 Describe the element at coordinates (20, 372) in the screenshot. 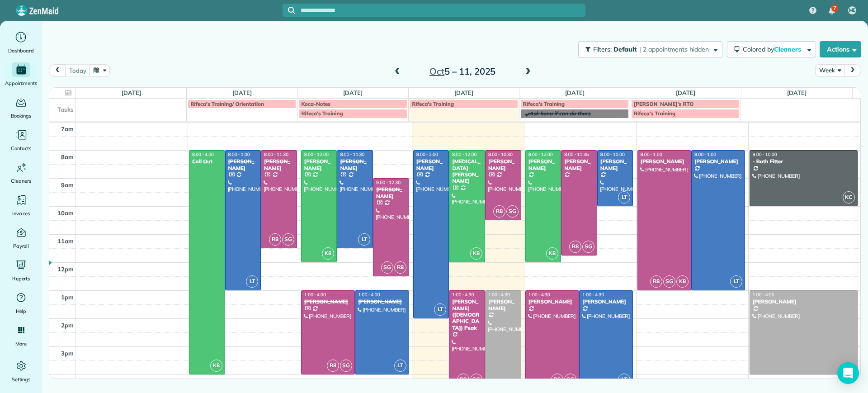

I see `a: Settings` at that location.